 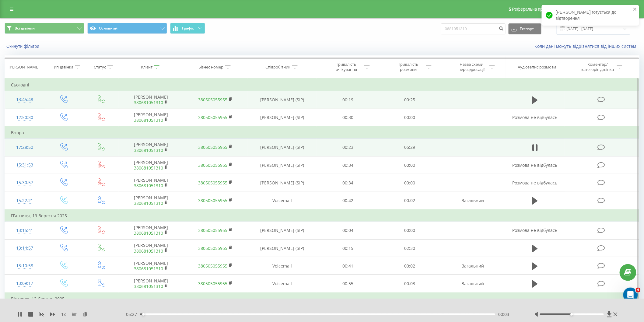 I want to click on span: Всі дзвінки, so click(x=25, y=28).